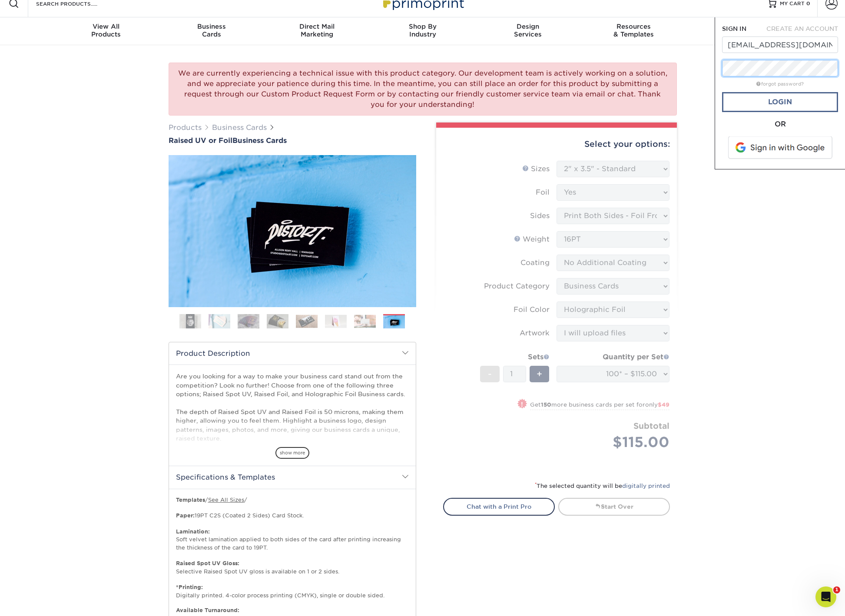 Image resolution: width=845 pixels, height=616 pixels. What do you see at coordinates (422, 30) in the screenshot?
I see `div: Industry` at bounding box center [422, 30].